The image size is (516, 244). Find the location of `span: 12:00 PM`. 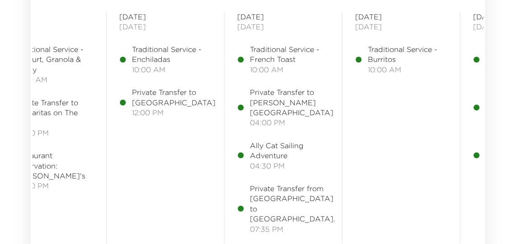

span: 12:00 PM is located at coordinates (173, 112).